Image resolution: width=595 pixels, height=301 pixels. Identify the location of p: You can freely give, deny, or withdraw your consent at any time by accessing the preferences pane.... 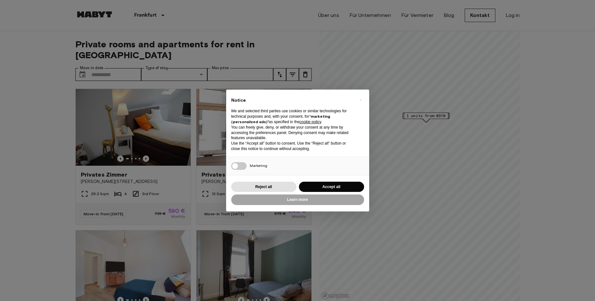
(293, 133).